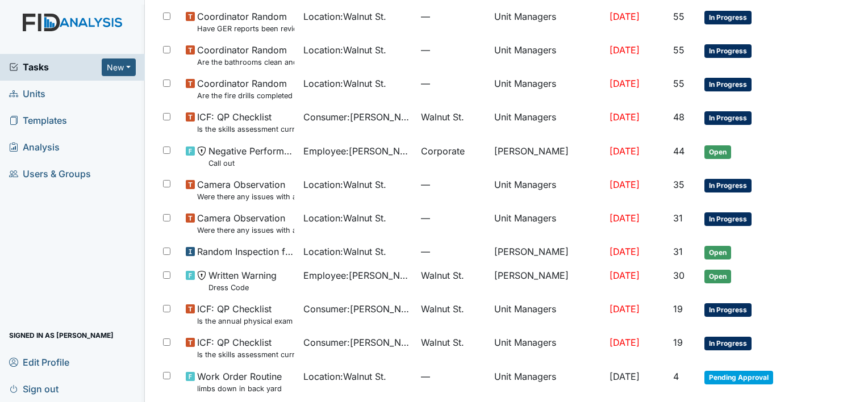 The height and width of the screenshot is (402, 868). What do you see at coordinates (243, 287) in the screenshot?
I see `small: Dress Code` at bounding box center [243, 287].